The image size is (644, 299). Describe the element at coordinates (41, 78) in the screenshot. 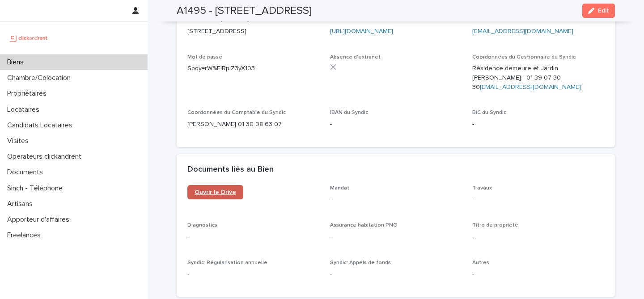

I see `p: Chambre/Colocation` at that location.